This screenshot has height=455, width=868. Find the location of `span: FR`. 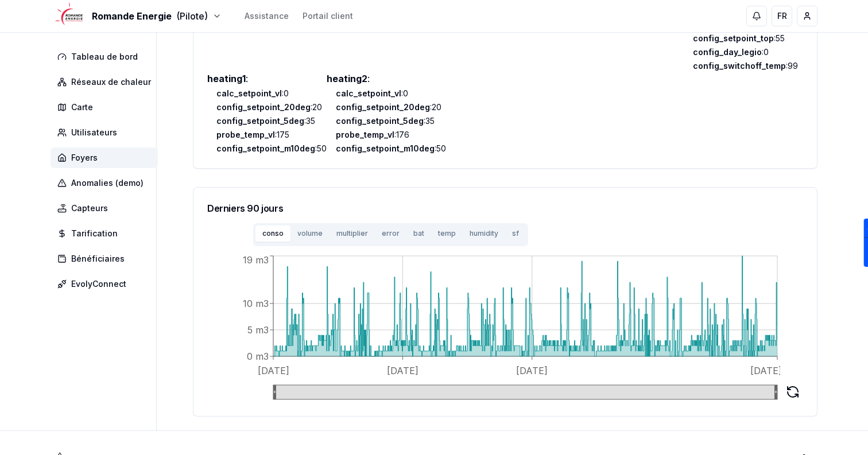

span: FR is located at coordinates (782, 16).